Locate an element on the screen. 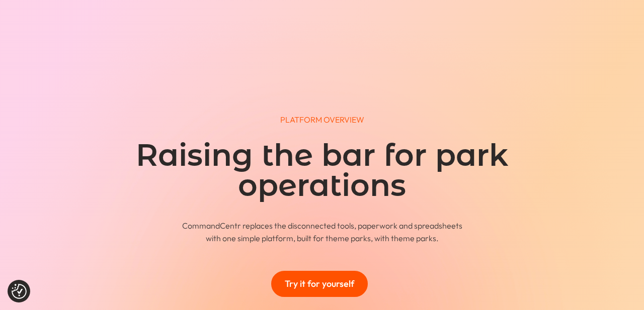  a: Try it for yourself is located at coordinates (320, 283).